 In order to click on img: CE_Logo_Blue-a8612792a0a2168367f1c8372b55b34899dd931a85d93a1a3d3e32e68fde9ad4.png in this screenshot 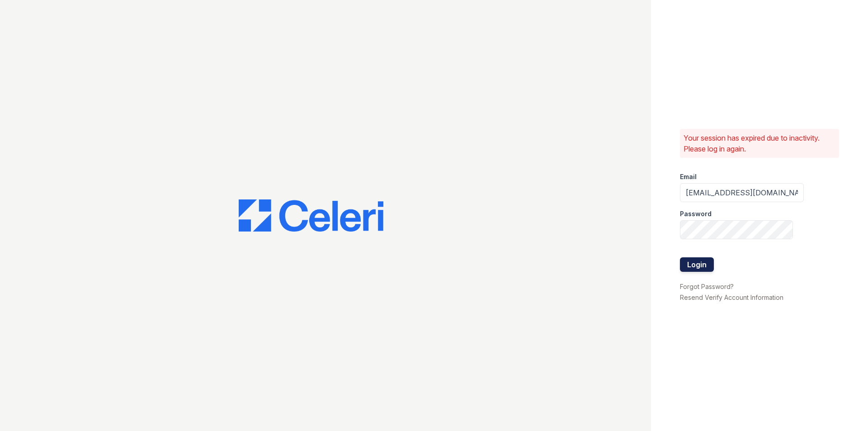, I will do `click(311, 216)`.